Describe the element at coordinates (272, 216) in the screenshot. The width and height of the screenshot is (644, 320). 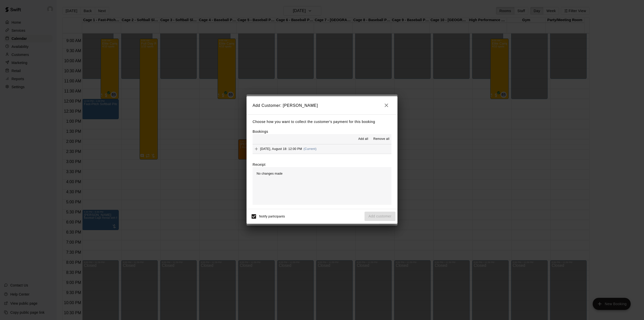
I see `span: Notify participants` at that location.